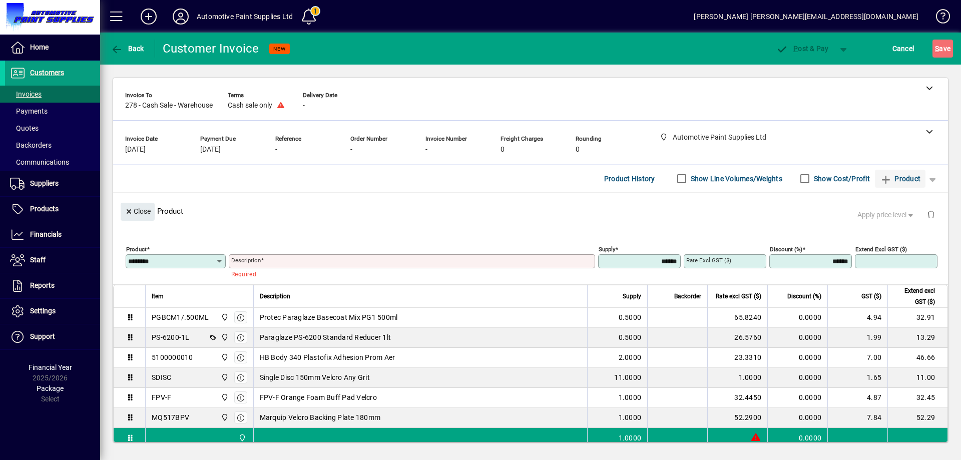 Image resolution: width=961 pixels, height=460 pixels. I want to click on button: Close, so click(138, 212).